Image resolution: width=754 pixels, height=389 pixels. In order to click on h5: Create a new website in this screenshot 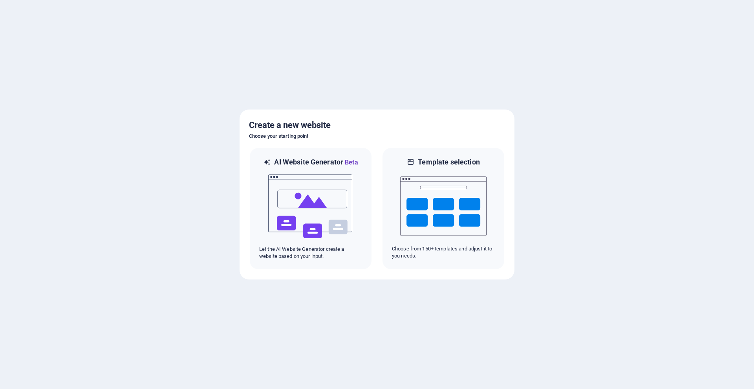, I will do `click(377, 125)`.